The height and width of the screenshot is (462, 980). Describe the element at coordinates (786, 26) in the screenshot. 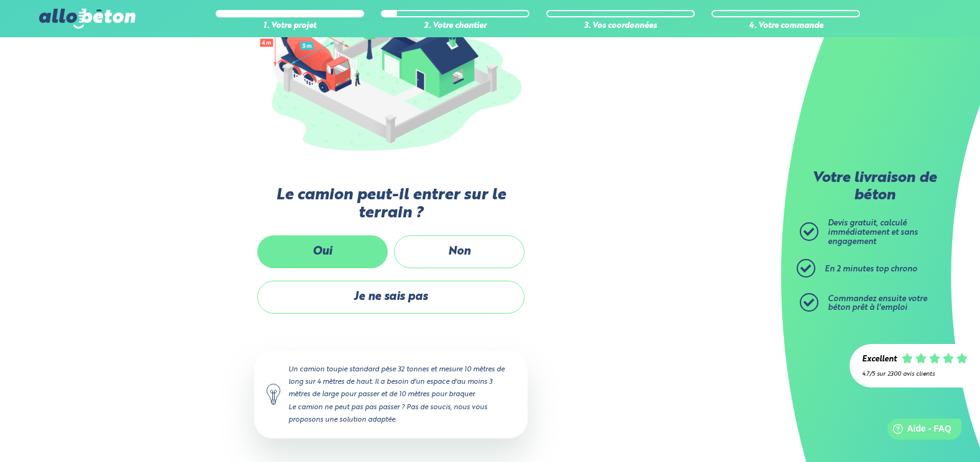

I see `div: 4. Votre commande` at that location.